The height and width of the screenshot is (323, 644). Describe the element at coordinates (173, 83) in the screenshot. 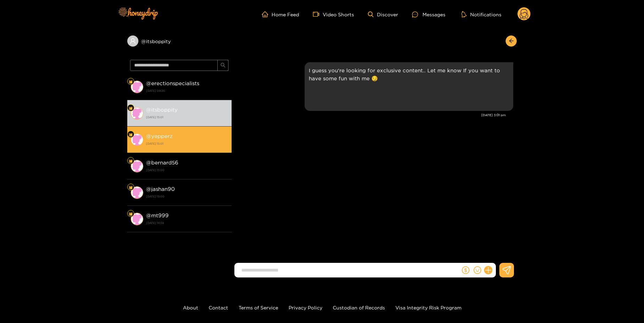

I see `strong: @ erectionspecialists` at that location.